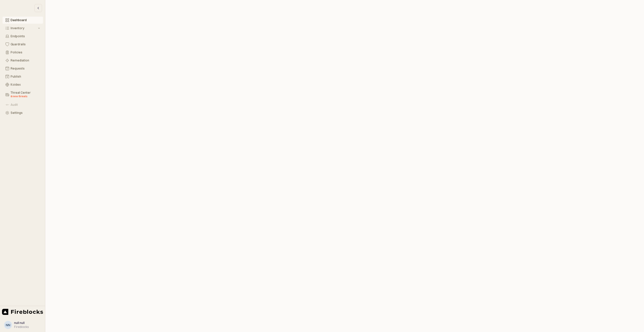 This screenshot has height=332, width=644. I want to click on div: Settings, so click(25, 113).